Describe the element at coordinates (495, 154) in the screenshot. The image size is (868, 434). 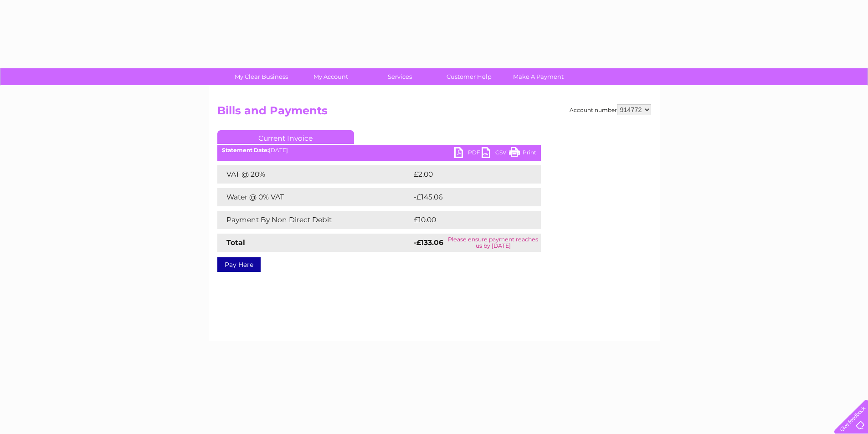
I see `a: CSV` at that location.